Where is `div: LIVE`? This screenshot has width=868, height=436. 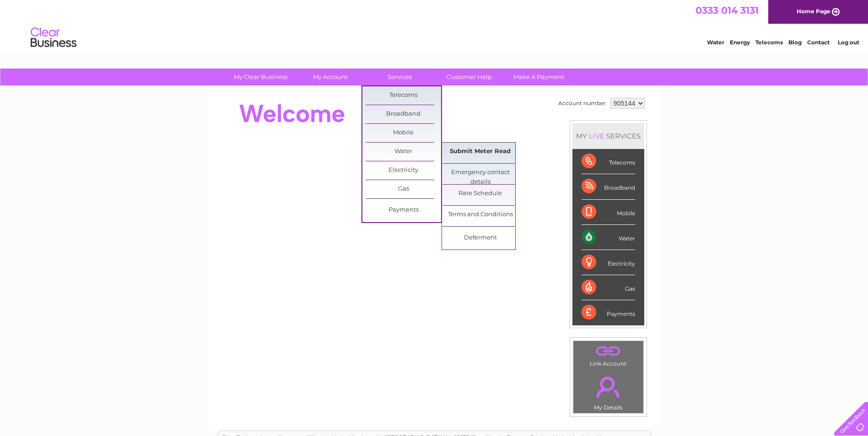
div: LIVE is located at coordinates (597, 136).